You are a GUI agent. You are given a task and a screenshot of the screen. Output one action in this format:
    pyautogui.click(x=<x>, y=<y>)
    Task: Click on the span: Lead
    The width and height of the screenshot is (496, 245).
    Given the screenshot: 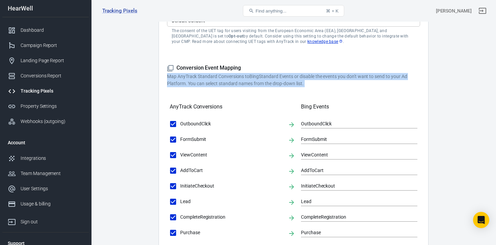 What is the action you would take?
    pyautogui.click(x=231, y=201)
    